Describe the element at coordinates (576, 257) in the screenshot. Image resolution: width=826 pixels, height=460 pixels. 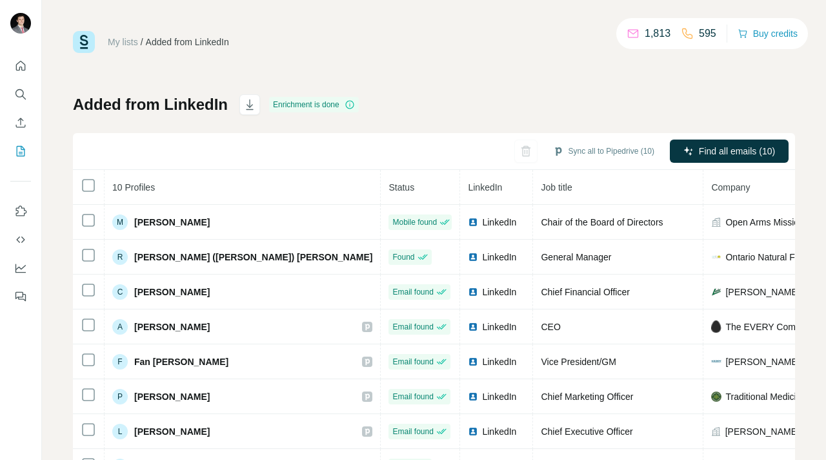
I see `span: General Manager` at that location.